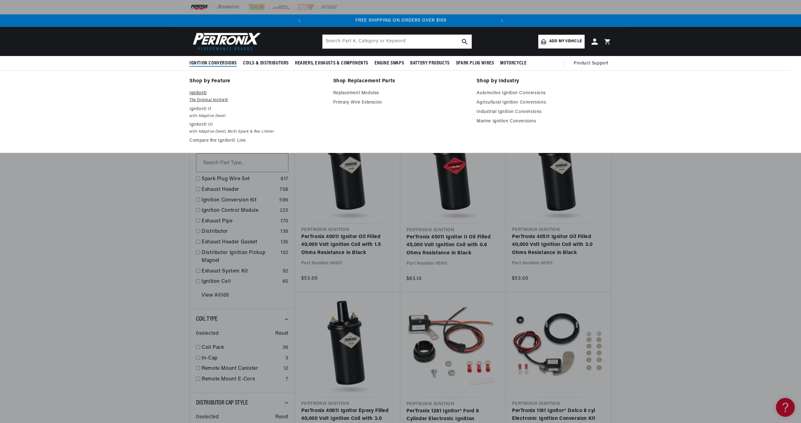 The width and height of the screenshot is (801, 423). I want to click on summary: Product Support, so click(592, 64).